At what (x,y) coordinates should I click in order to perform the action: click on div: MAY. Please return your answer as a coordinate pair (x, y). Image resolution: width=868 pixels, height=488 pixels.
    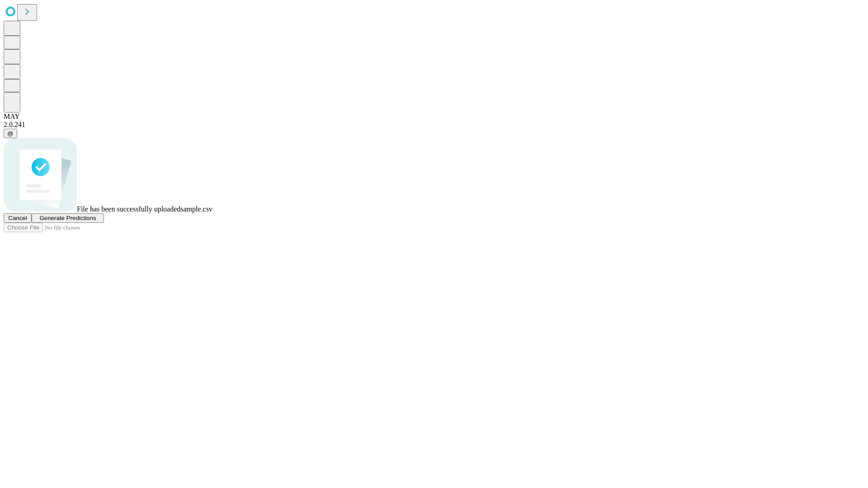
    Looking at the image, I should click on (434, 117).